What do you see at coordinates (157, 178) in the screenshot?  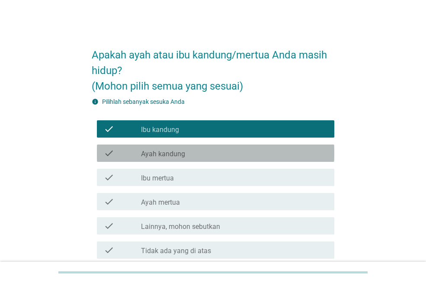 I see `label: Ibu mertua` at bounding box center [157, 178].